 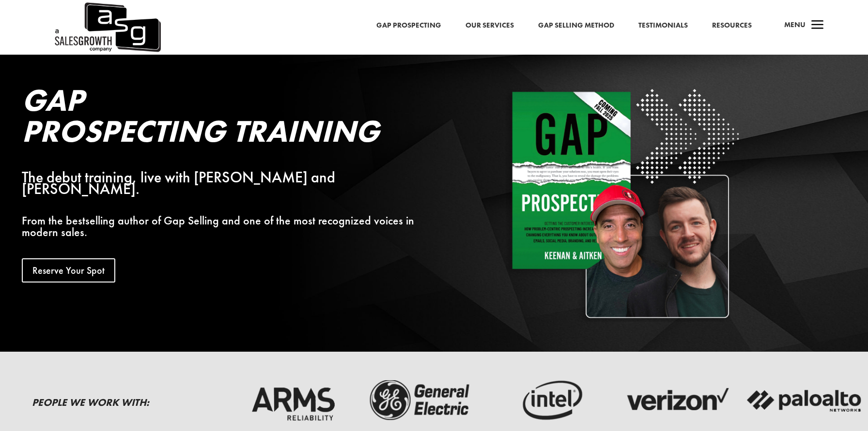 I want to click on span: a, so click(x=818, y=26).